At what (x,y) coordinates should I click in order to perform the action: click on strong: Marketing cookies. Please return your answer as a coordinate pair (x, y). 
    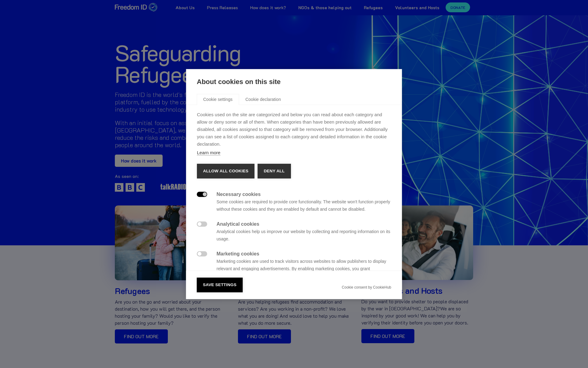
    Looking at the image, I should click on (238, 253).